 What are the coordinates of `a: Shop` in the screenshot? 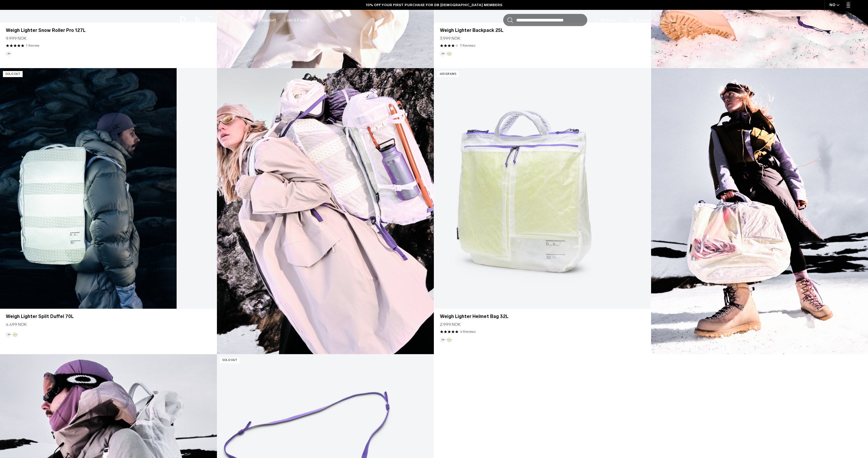 It's located at (225, 20).